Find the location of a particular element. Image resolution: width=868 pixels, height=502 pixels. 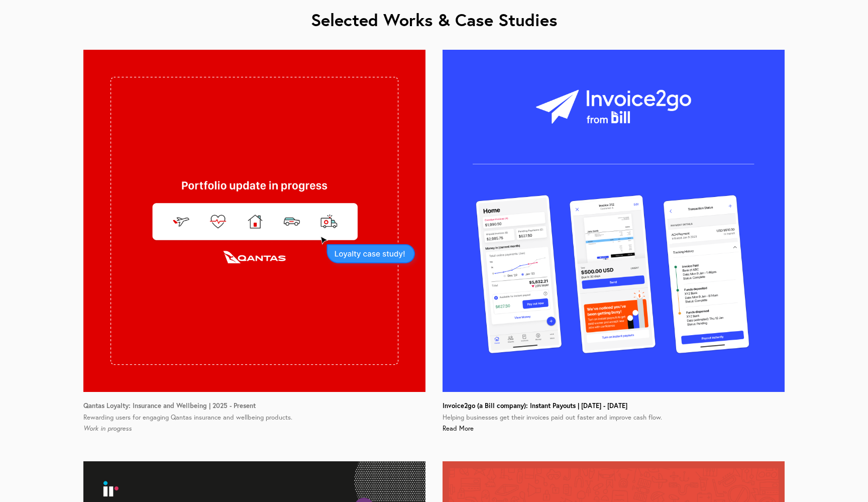

h2: Selected Works & Case Studies is located at coordinates (434, 19).